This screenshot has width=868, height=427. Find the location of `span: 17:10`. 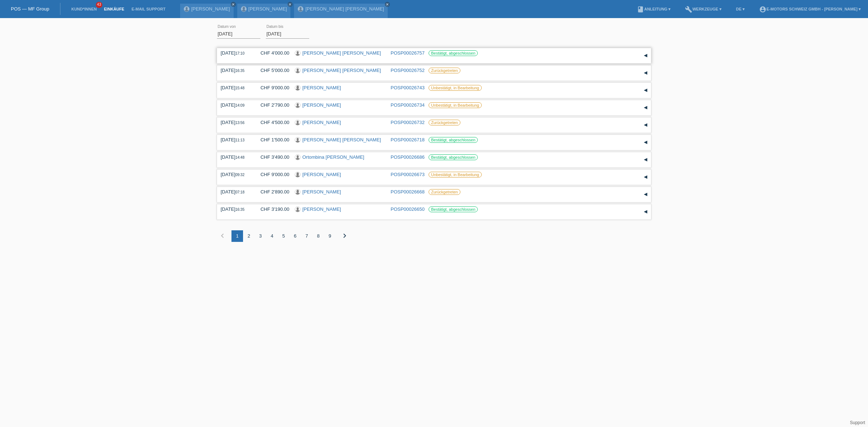

span: 17:10 is located at coordinates (240, 53).